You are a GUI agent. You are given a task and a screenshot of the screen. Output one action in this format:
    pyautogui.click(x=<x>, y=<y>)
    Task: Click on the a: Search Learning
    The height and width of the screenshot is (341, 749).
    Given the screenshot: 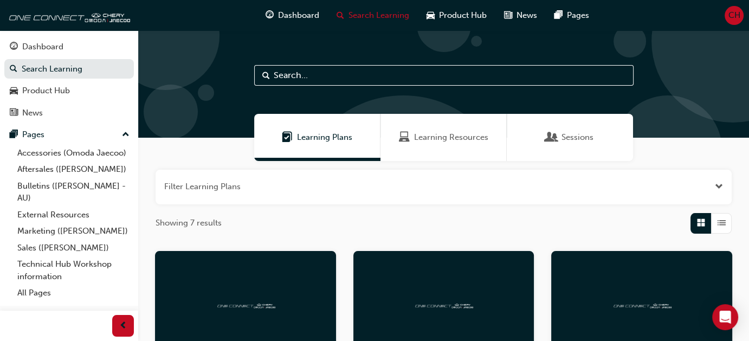 What is the action you would take?
    pyautogui.click(x=69, y=69)
    